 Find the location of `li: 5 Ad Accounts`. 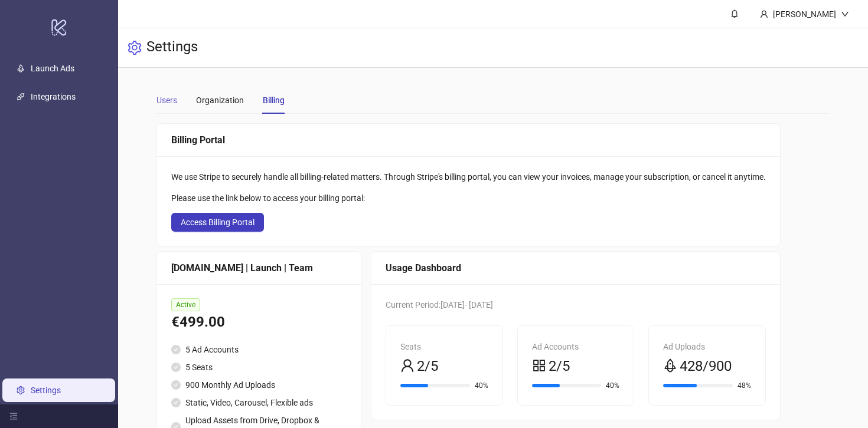

li: 5 Ad Accounts is located at coordinates (259, 350).